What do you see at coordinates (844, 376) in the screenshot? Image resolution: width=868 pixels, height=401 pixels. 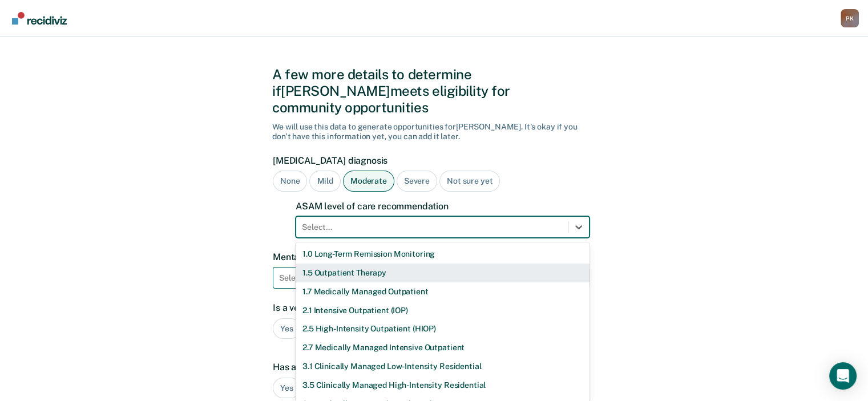 I see `div: Open Intercom Messenger` at bounding box center [844, 376].